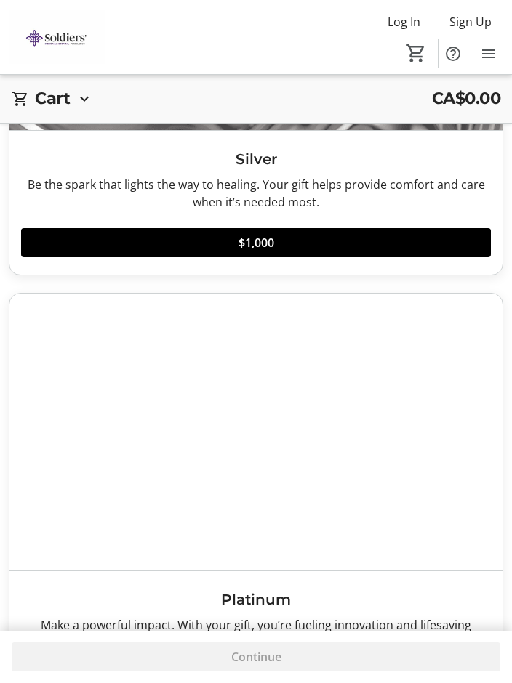 The height and width of the screenshot is (683, 512). Describe the element at coordinates (453, 54) in the screenshot. I see `button: Help` at that location.